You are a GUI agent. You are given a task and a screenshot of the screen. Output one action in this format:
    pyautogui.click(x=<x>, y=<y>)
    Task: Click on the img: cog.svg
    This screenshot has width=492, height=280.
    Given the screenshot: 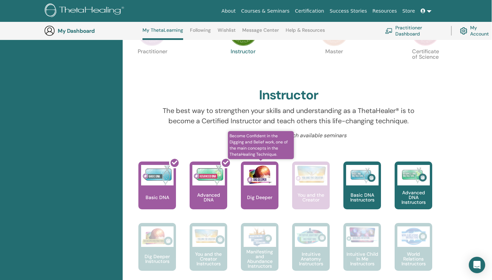 What is the action you would take?
    pyautogui.click(x=464, y=31)
    